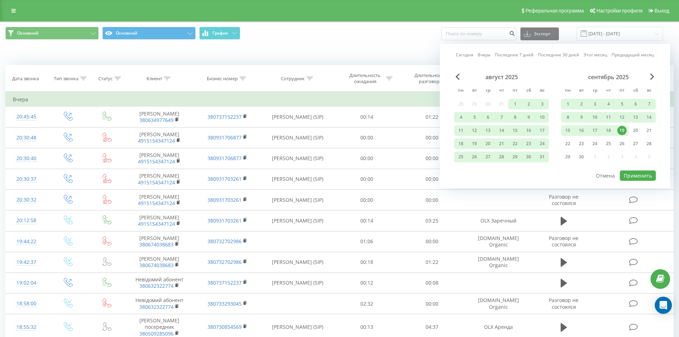 This screenshot has height=337, width=679. I want to click on abbr: суббота, so click(636, 91).